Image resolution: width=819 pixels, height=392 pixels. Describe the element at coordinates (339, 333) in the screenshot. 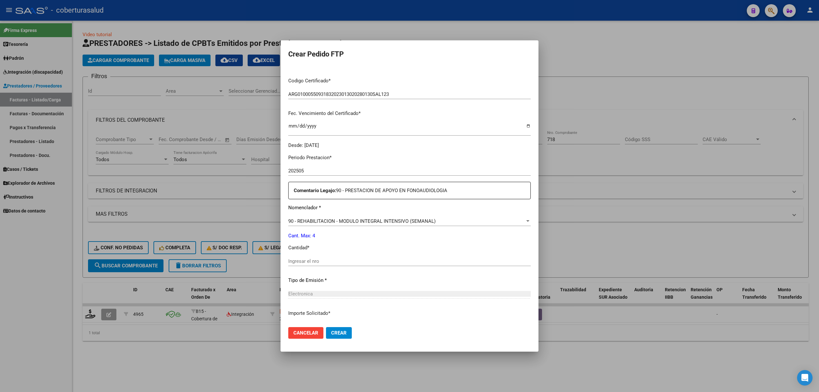

I see `button: Crear` at that location.